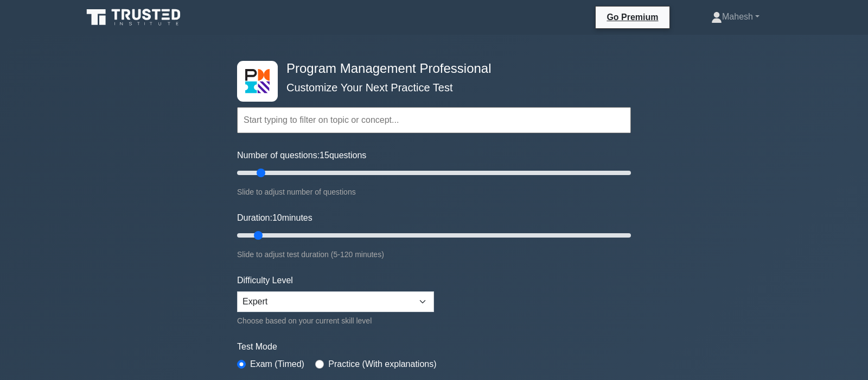  What do you see at coordinates (336, 320) in the screenshot?
I see `div: Choose based on your current skill level` at bounding box center [336, 320].